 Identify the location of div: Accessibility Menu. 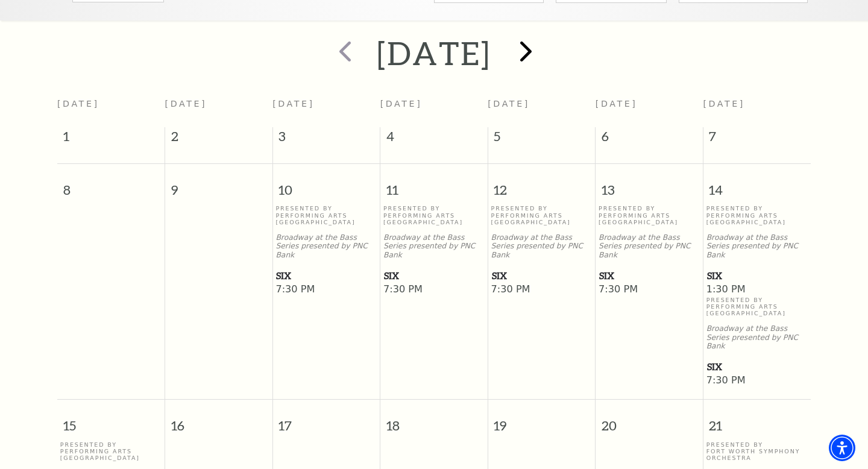
(842, 448).